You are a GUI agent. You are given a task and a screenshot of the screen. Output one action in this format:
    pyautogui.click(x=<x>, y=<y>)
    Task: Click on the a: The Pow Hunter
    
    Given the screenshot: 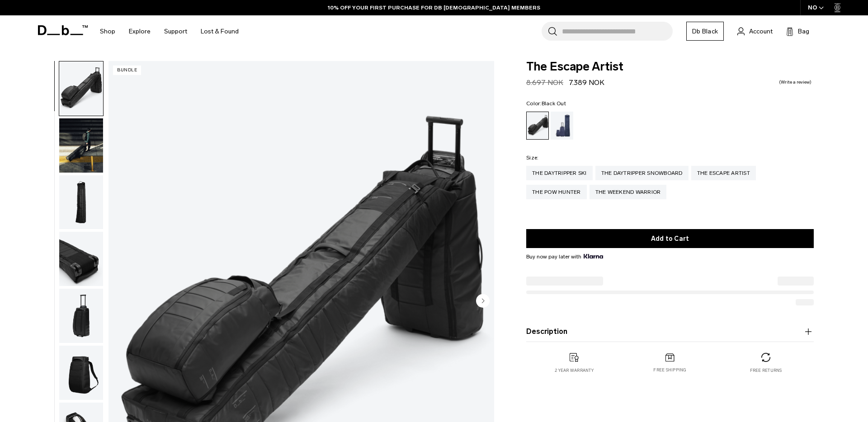 What is the action you would take?
    pyautogui.click(x=557, y=192)
    